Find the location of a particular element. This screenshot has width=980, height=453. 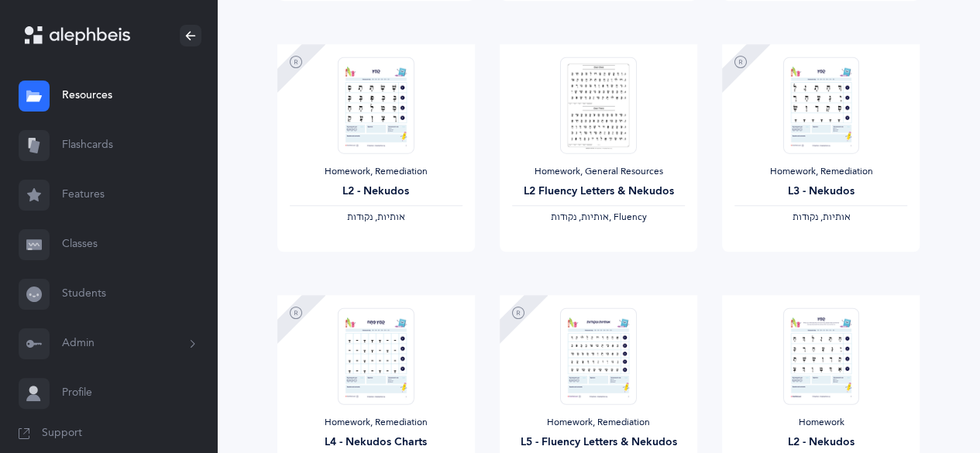

div: , Fluency is located at coordinates (598, 218).